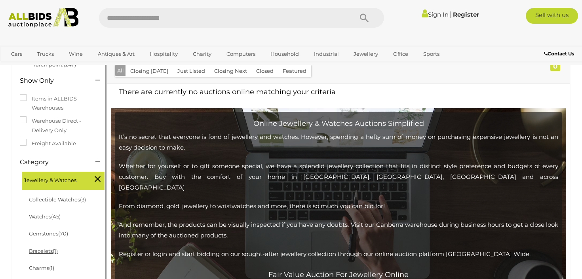 The image size is (582, 279). I want to click on p: And remember, the products can be visually inspected if you have any doubts. Visit our Canberra w..., so click(339, 230).